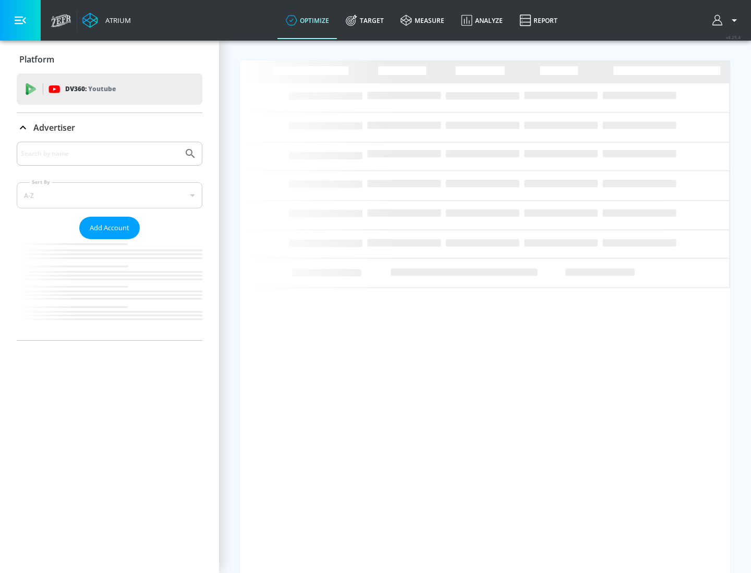 This screenshot has height=573, width=751. Describe the element at coordinates (422, 20) in the screenshot. I see `a: measure` at that location.